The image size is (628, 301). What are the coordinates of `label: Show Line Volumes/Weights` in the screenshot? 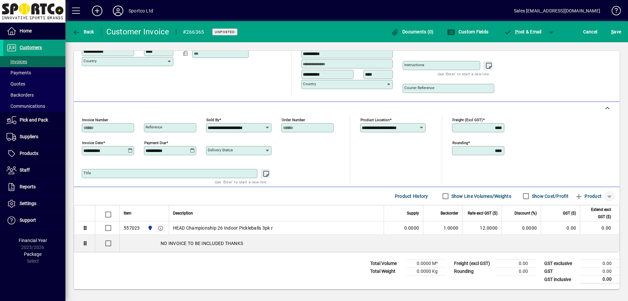 It's located at (481, 196).